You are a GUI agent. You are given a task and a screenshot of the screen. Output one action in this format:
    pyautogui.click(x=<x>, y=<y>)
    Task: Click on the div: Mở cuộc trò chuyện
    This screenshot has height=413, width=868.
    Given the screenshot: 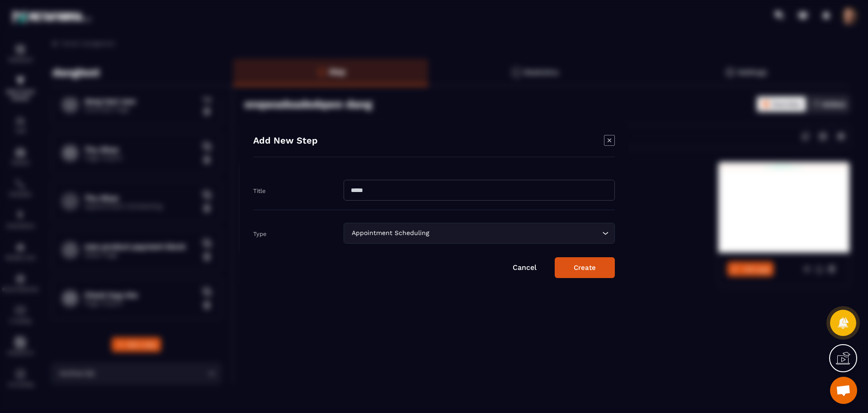 What is the action you would take?
    pyautogui.click(x=844, y=390)
    